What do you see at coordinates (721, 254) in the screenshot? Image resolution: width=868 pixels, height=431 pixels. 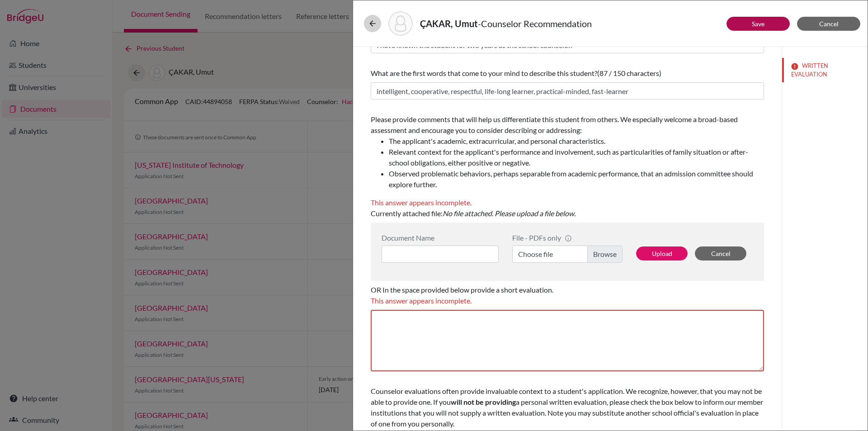 I see `button: Cancel` at bounding box center [721, 254].